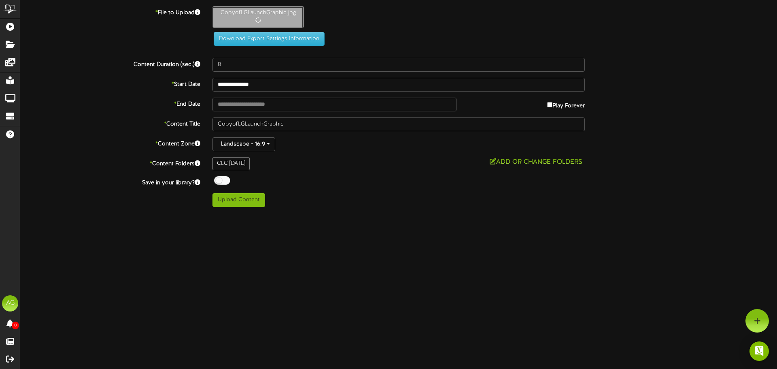 Image resolution: width=777 pixels, height=369 pixels. What do you see at coordinates (110, 162) in the screenshot?
I see `label: Content Folders` at bounding box center [110, 162].